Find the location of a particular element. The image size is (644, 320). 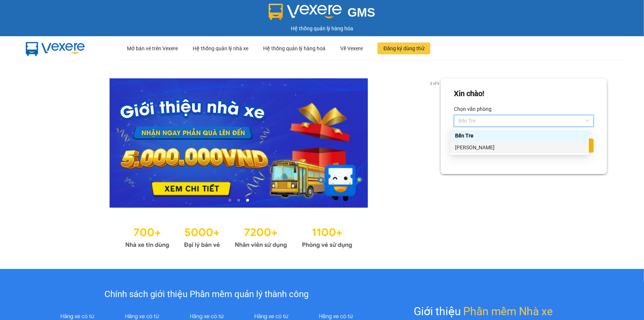

a: GMS is located at coordinates (322, 14).